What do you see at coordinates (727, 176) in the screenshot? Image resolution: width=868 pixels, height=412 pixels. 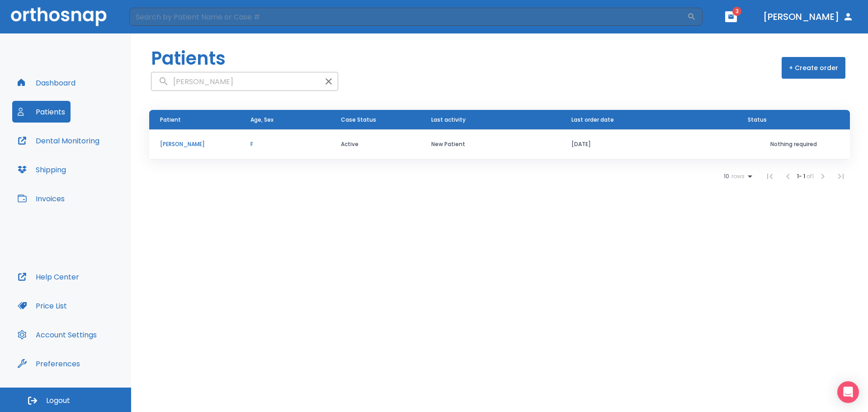 I see `span: 10` at bounding box center [727, 176].